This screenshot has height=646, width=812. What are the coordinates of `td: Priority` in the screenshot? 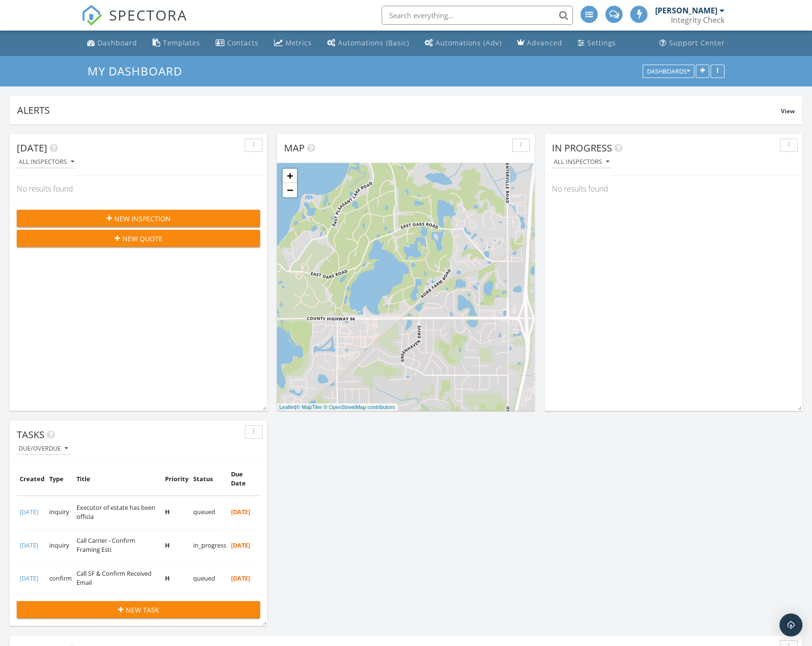 It's located at (176, 479).